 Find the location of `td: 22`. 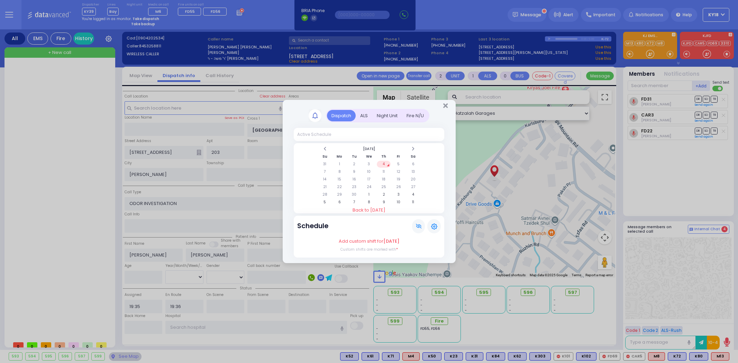

td: 22 is located at coordinates (339, 187).